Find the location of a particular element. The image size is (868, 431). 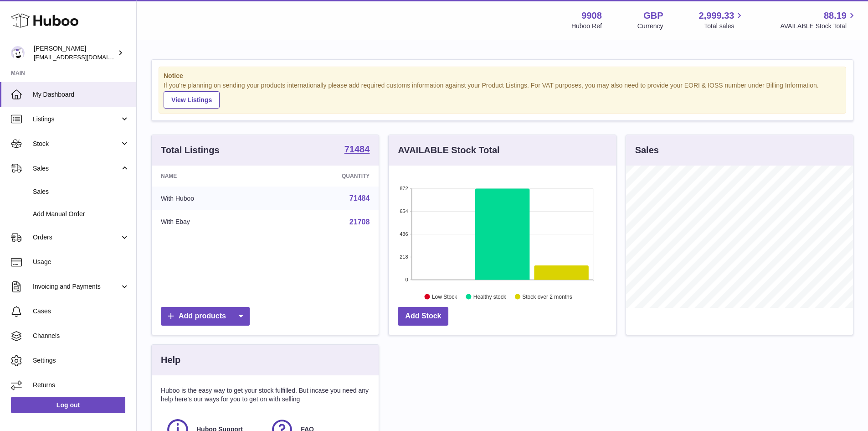

span: Channels is located at coordinates (81, 335).